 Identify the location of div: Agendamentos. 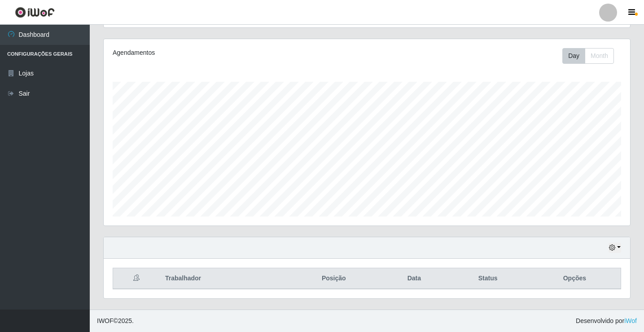
(215, 53).